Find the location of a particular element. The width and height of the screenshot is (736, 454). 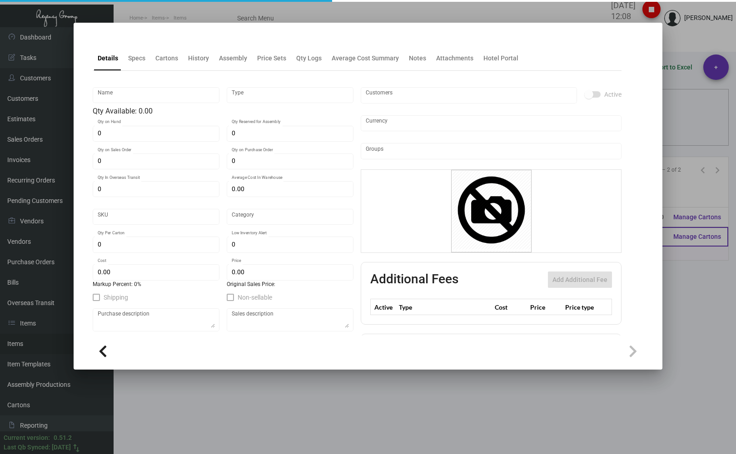

div: Attachments is located at coordinates (455, 58).